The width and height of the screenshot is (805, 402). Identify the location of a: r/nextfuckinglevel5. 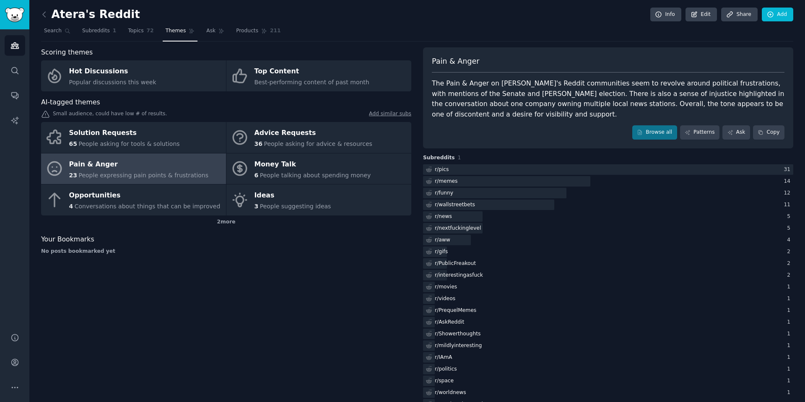
(608, 228).